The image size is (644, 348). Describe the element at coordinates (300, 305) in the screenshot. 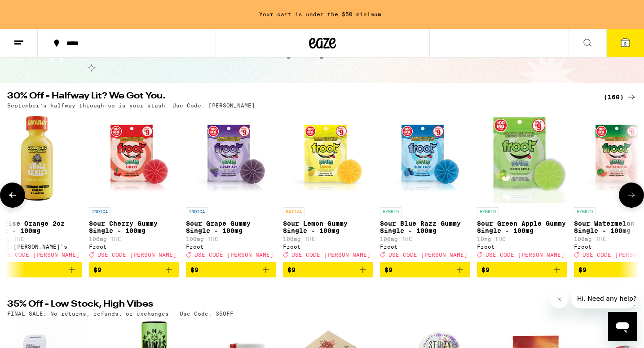

I see `h2: 35% Off - Low Stock, High Vibes` at that location.